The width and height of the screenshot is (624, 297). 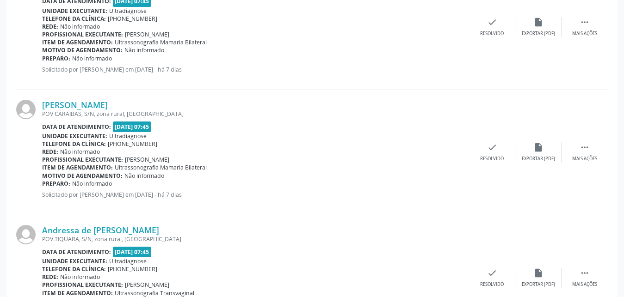 What do you see at coordinates (154, 293) in the screenshot?
I see `span: Ultrassonografia Transvaginal` at bounding box center [154, 293].